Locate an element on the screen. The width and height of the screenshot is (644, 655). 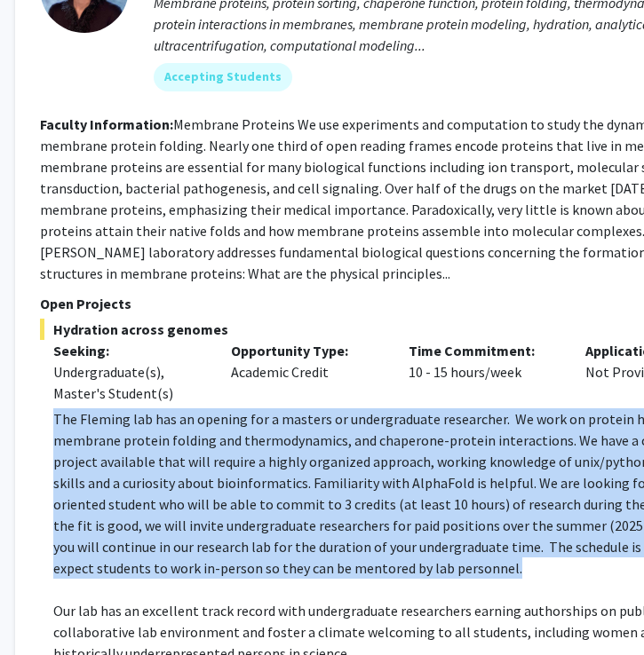
div: Academic Credit is located at coordinates (306, 373).